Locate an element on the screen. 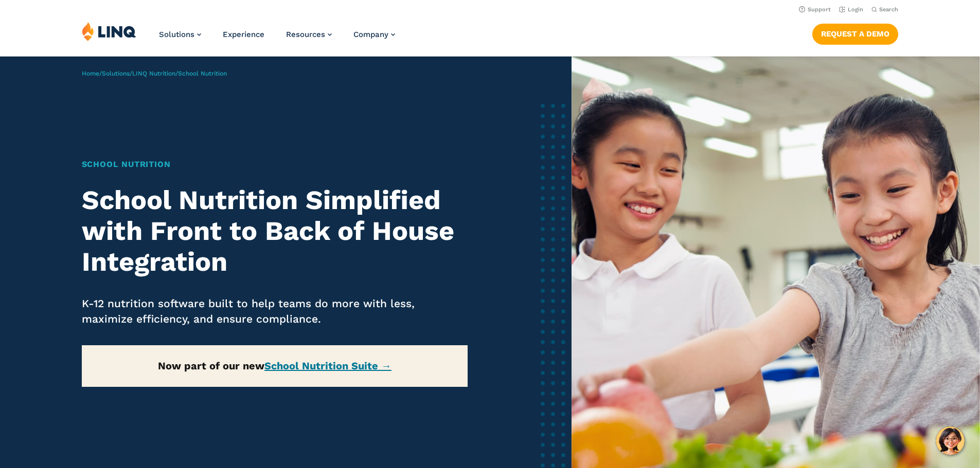 The width and height of the screenshot is (980, 468). span: Company is located at coordinates (371, 34).